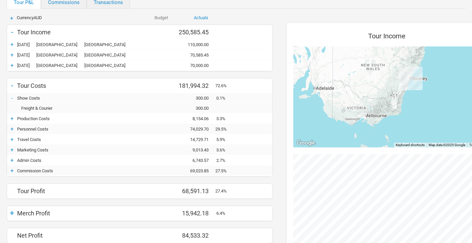 This screenshot has width=472, height=243. Describe the element at coordinates (51, 44) in the screenshot. I see `div: Sydney` at that location.